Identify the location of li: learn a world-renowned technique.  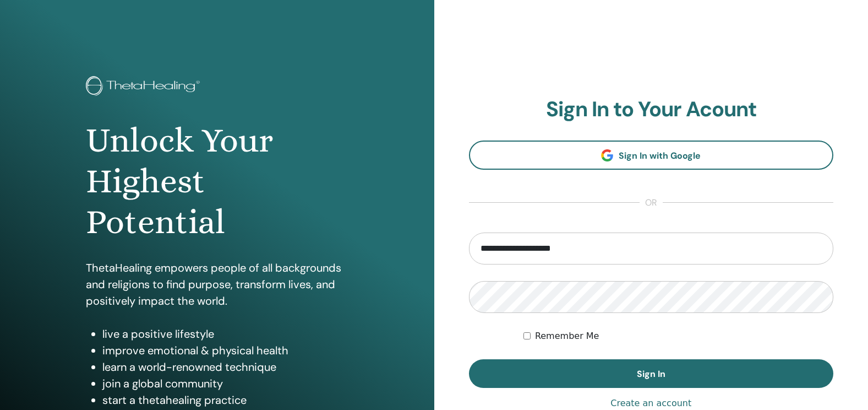
(225, 367).